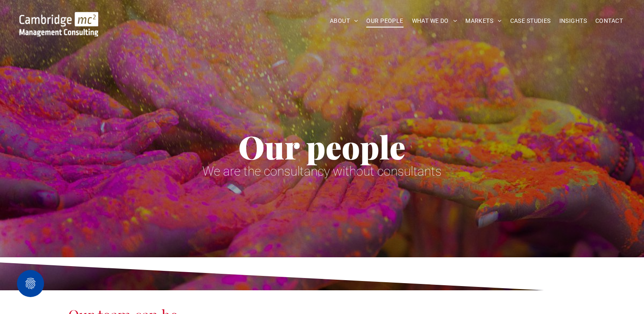 This screenshot has width=644, height=314. I want to click on a: Your Business Transformed | Cambridge Management Consulting, so click(59, 17).